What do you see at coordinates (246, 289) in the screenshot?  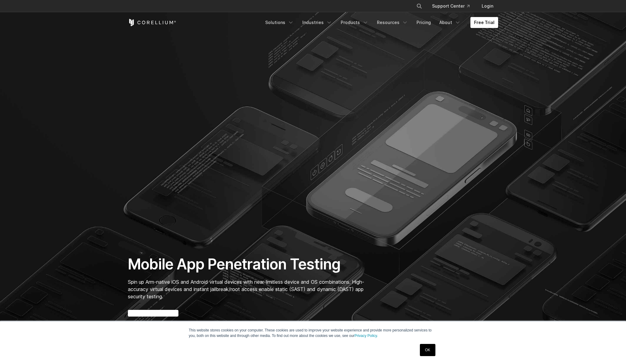 I see `span: Spin up Arm-native iOS and Android virtual devices with near-limitless device and OS combinations...` at bounding box center [246, 289].